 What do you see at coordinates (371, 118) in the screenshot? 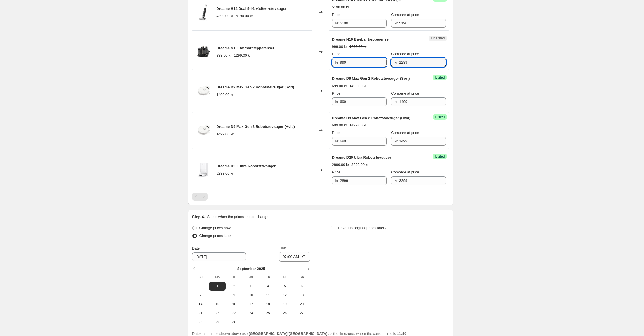
I see `span: Dreame D9 Max Gen 2 Robotstøvsuger (Hvid)` at bounding box center [371, 118].